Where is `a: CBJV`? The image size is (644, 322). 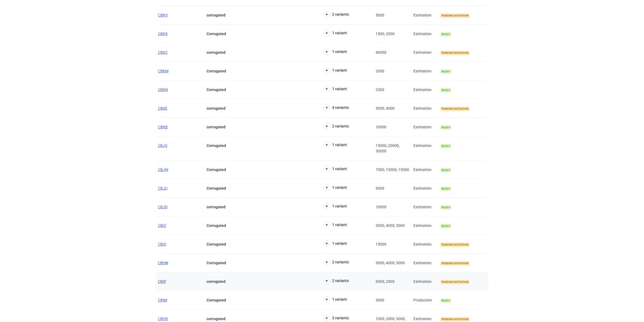 a: CBJV is located at coordinates (163, 146).